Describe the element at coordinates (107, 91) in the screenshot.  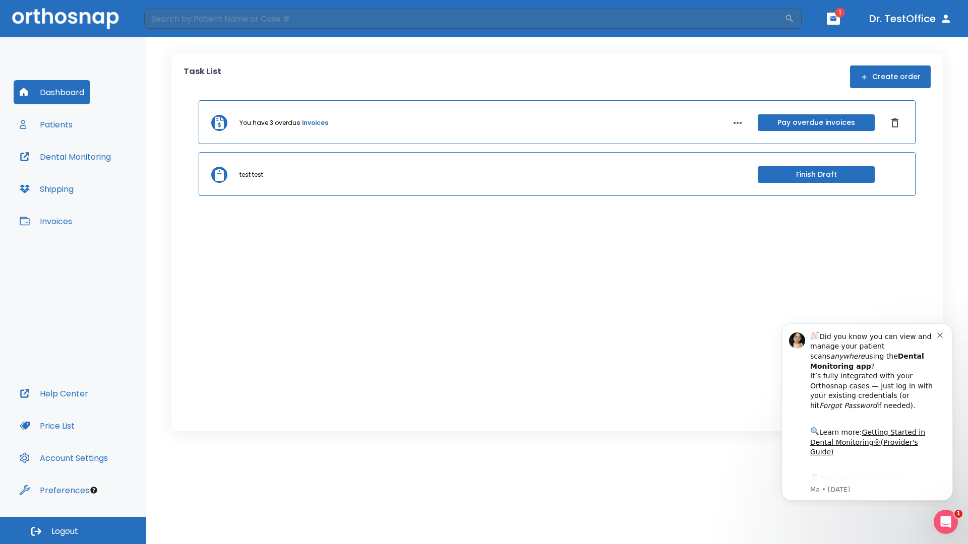
I see `div: Message content` at that location.